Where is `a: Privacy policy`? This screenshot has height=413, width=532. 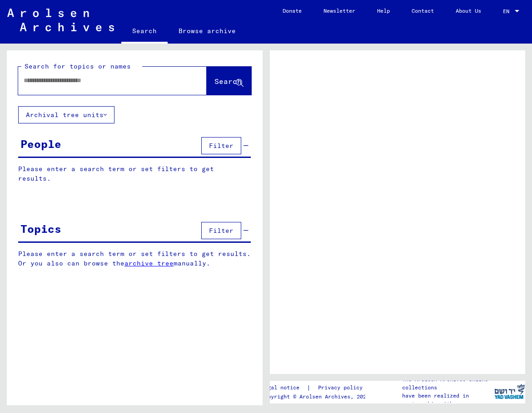
a: Privacy policy is located at coordinates (342, 388).